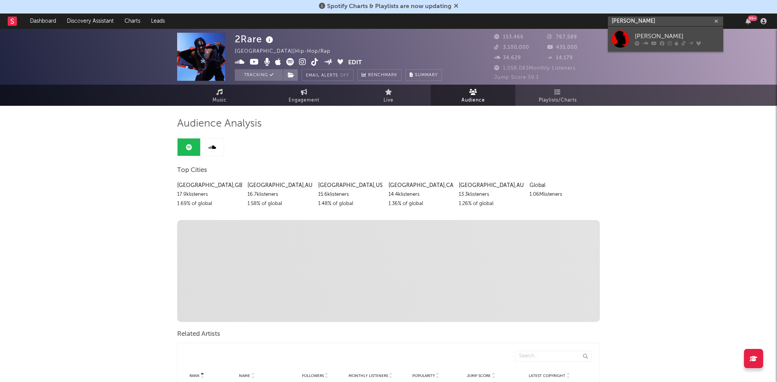 This screenshot has height=382, width=777. I want to click on button: 99+, so click(748, 21).